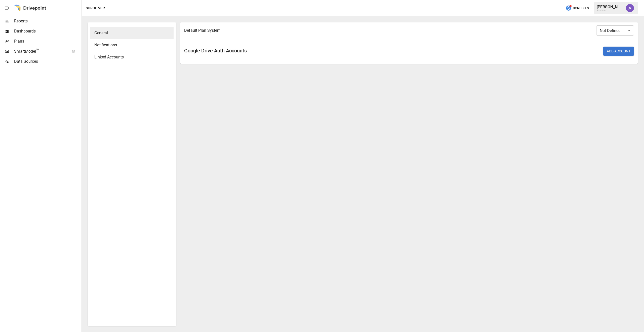 The height and width of the screenshot is (332, 644). What do you see at coordinates (132, 57) in the screenshot?
I see `span: Linked Accounts` at bounding box center [132, 57].